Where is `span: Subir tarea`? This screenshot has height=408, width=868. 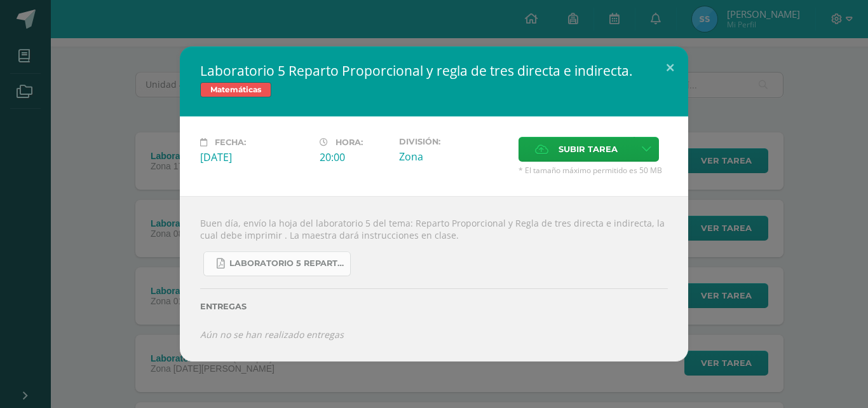 span: Subir tarea is located at coordinates (588, 149).